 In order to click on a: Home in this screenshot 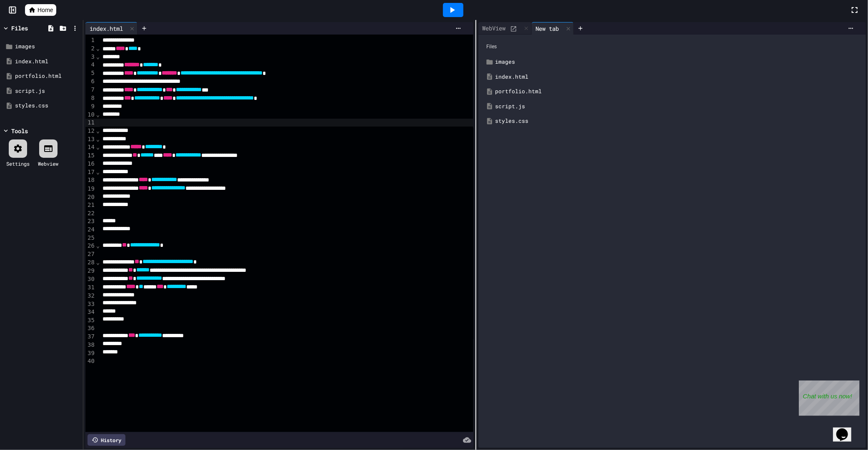, I will do `click(40, 10)`.